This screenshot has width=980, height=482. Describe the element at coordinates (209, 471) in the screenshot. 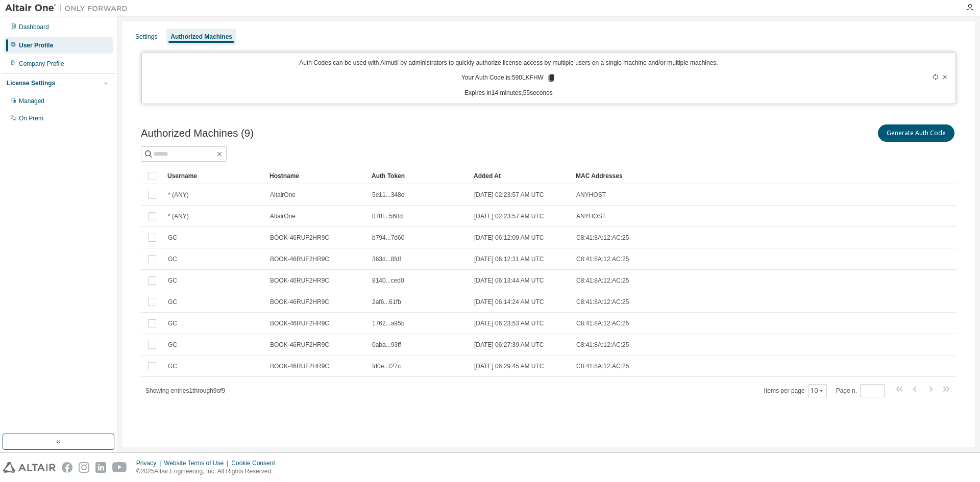

I see `p: © 2025 Altair Engineering, Inc. All Rights Reserved.` at that location.